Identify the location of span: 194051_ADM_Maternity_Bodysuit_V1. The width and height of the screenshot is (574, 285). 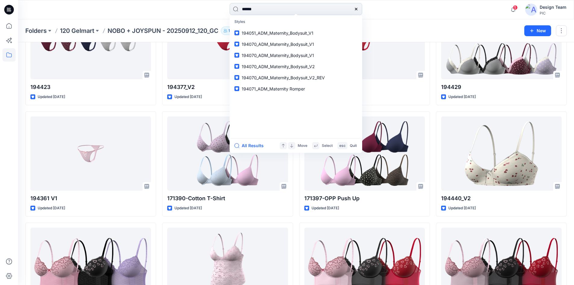
(278, 33).